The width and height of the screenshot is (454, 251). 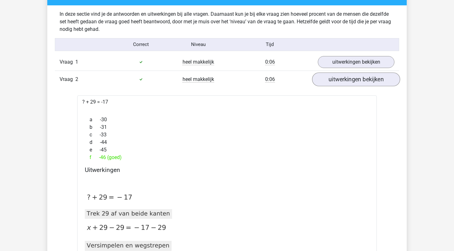 I want to click on div: -46 (goed), so click(x=227, y=158).